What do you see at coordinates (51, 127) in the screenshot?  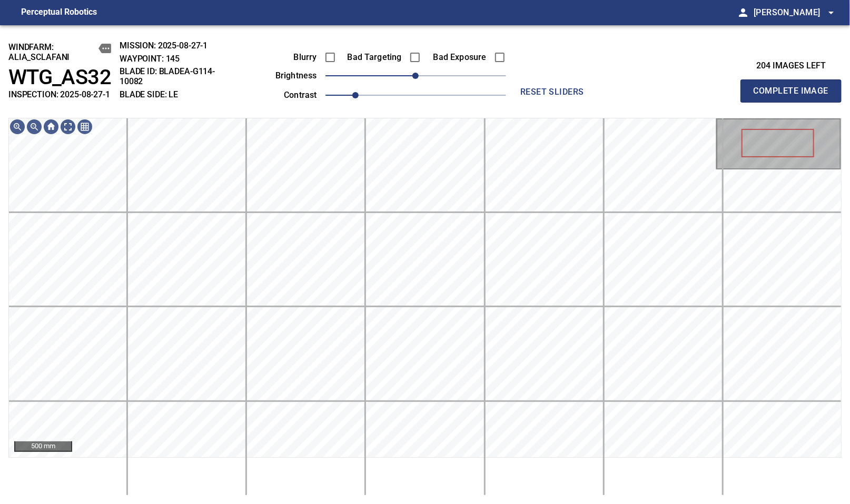 I see `div: Go home` at bounding box center [51, 127].